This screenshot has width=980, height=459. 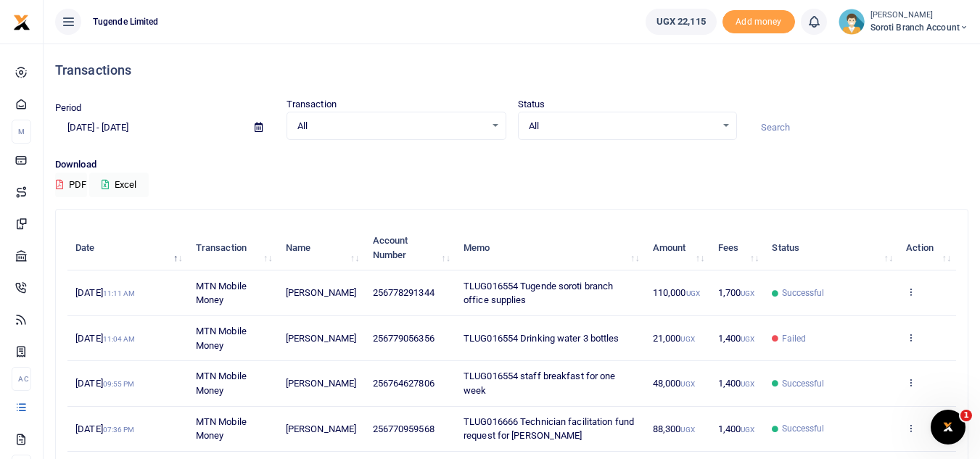 I want to click on li: M, so click(x=21, y=131).